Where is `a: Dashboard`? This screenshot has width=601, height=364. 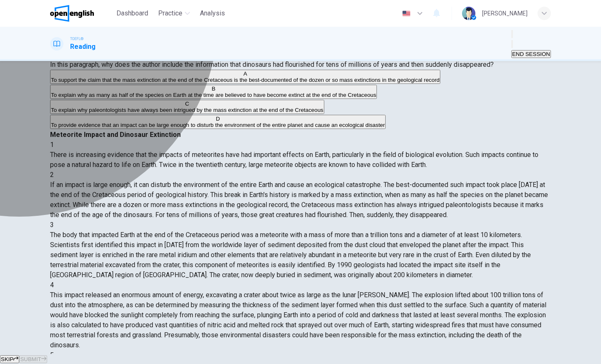
a: Dashboard is located at coordinates (132, 13).